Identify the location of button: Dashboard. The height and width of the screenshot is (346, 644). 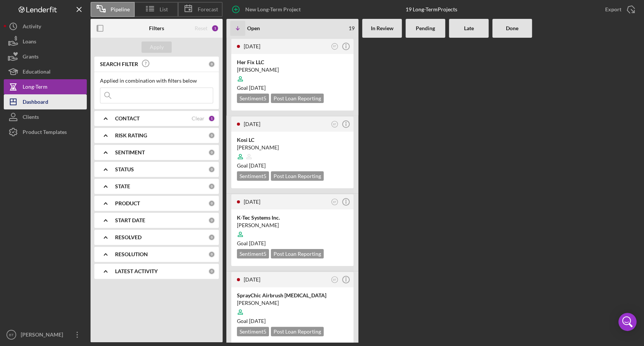
(45, 102).